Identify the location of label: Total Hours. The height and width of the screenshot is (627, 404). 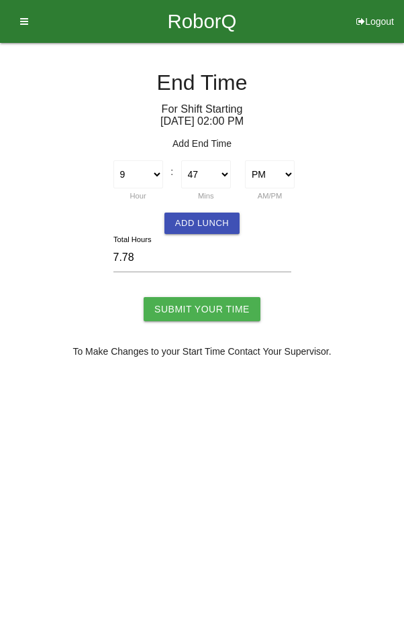
(132, 239).